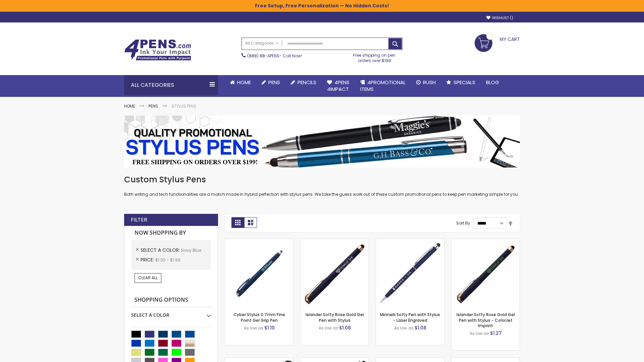 The image size is (644, 362). I want to click on div: Both writing and tech functionalities are a match made in hybrid perfection with stylus pens. We ..., so click(322, 186).